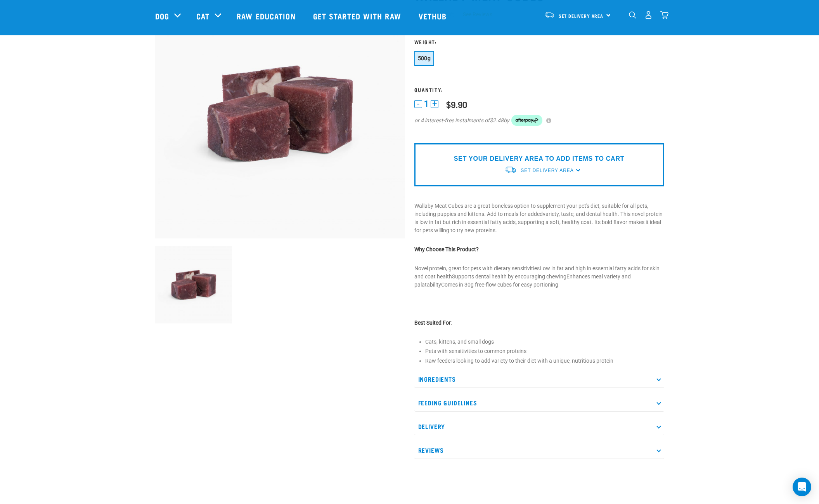 The height and width of the screenshot is (504, 819). What do you see at coordinates (424, 58) in the screenshot?
I see `button: 500g` at bounding box center [424, 58].